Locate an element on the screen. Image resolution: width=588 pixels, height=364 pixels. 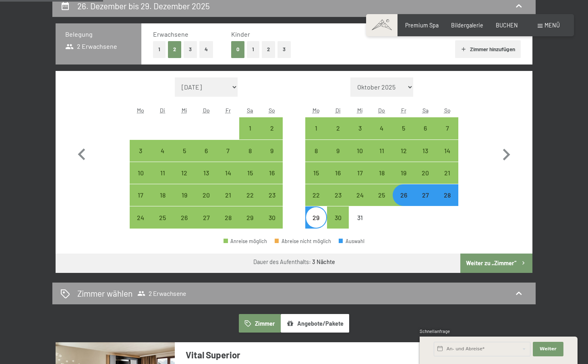
div: 21 is located at coordinates (447, 180).